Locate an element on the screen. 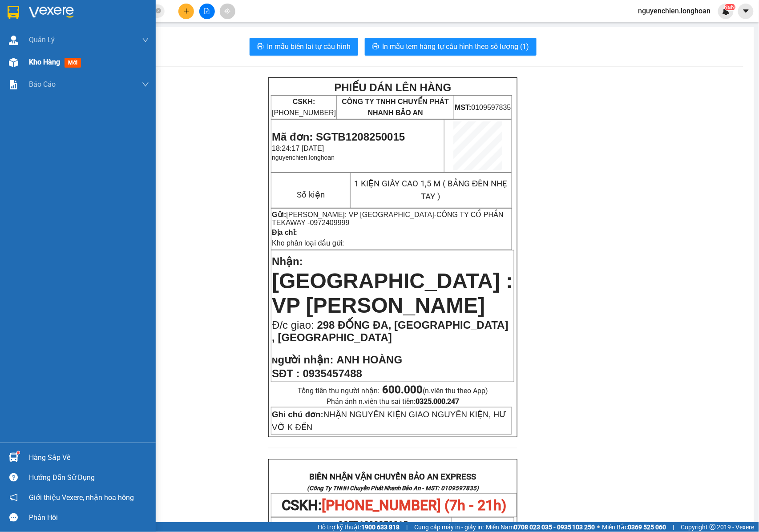 The height and width of the screenshot is (532, 759). span: notification is located at coordinates (13, 497).